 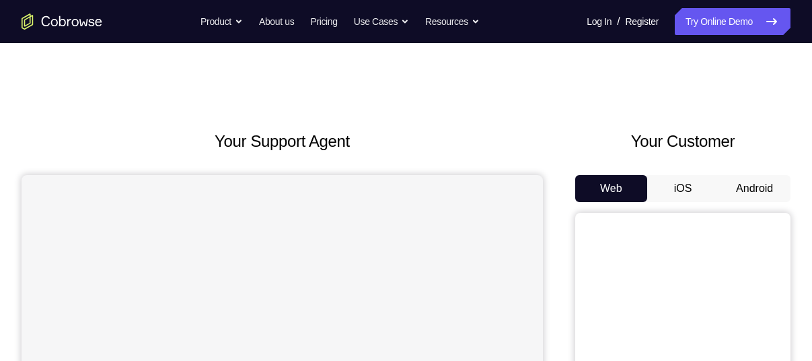 What do you see at coordinates (62, 22) in the screenshot?
I see `a: Go to the home page` at bounding box center [62, 22].